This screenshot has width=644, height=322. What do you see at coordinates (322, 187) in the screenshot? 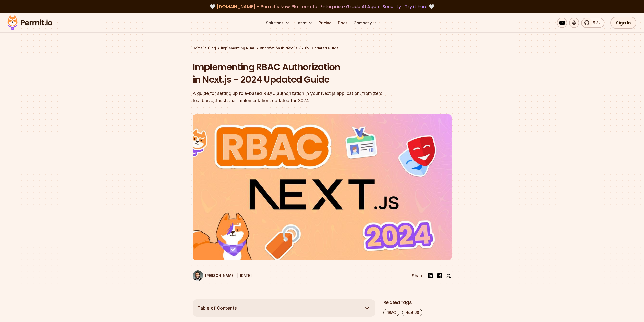
I see `img: Implementing RBAC Authorization in Next.js - 2024 Updated Guide` at bounding box center [322, 187].